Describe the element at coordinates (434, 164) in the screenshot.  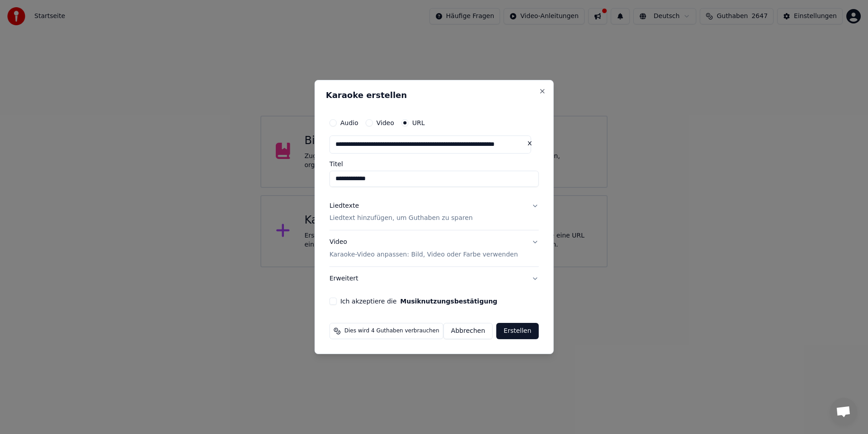
I see `label: Titel` at that location.